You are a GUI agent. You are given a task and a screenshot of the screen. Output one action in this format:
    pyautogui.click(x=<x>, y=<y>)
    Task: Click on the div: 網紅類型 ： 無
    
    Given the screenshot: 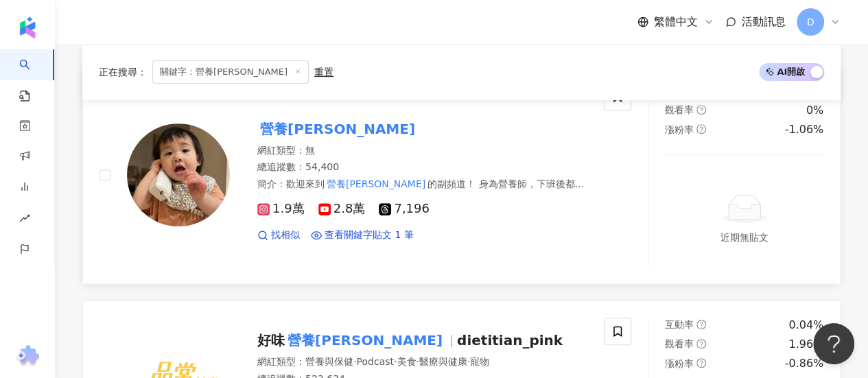 What is the action you would take?
    pyautogui.click(x=422, y=151)
    